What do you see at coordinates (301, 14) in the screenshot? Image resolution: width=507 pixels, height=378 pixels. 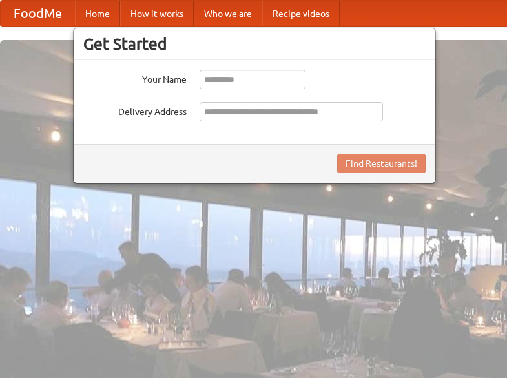 I see `a: Recipe videos` at bounding box center [301, 14].